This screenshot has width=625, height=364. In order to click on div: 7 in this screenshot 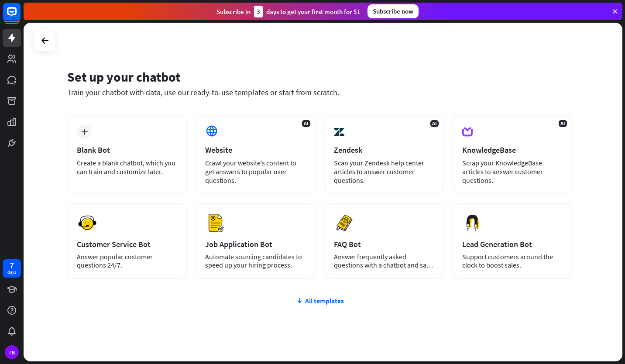, I will do `click(12, 265)`.